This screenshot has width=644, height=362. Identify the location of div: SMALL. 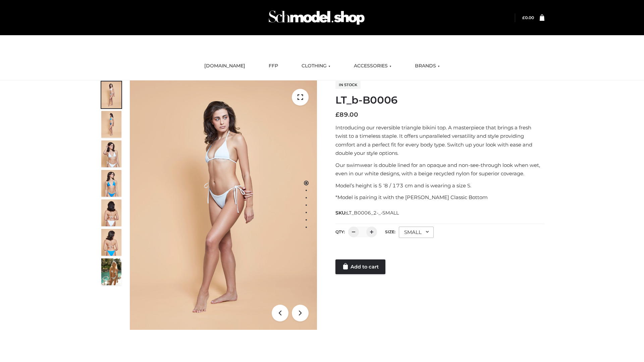
(416, 232).